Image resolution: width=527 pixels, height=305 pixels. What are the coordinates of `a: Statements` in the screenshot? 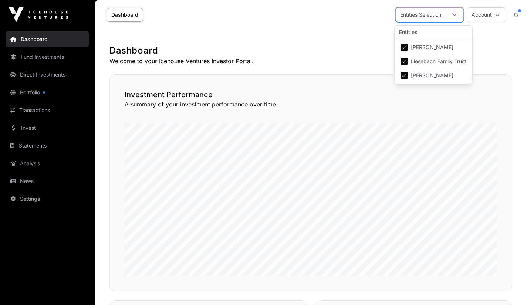 It's located at (47, 146).